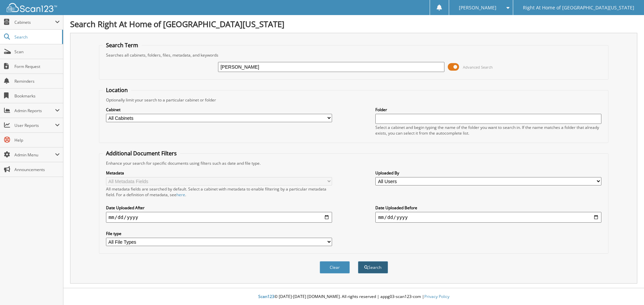 The height and width of the screenshot is (305, 644). Describe the element at coordinates (219, 193) in the screenshot. I see `div: All metadata fields are searched by default. Select a cabinet with metadata to enable filtering b...` at that location.